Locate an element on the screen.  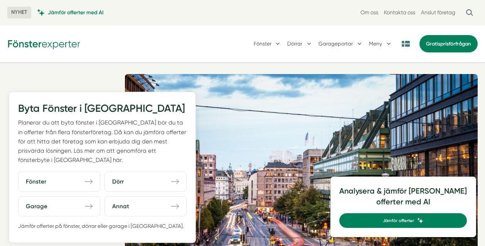
a: Gratisprisförfrågan is located at coordinates (448, 44).